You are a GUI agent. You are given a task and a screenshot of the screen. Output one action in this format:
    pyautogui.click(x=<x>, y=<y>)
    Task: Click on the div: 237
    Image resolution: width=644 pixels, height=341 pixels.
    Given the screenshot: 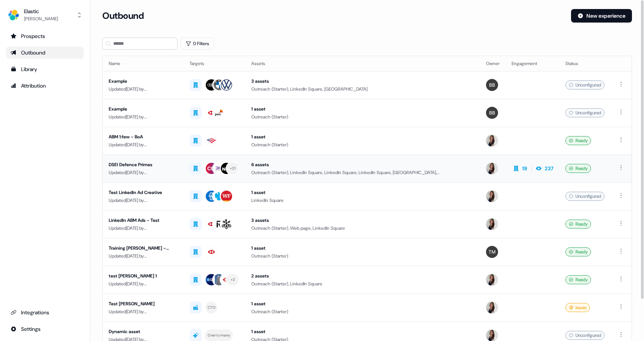 What is the action you would take?
    pyautogui.click(x=549, y=169)
    